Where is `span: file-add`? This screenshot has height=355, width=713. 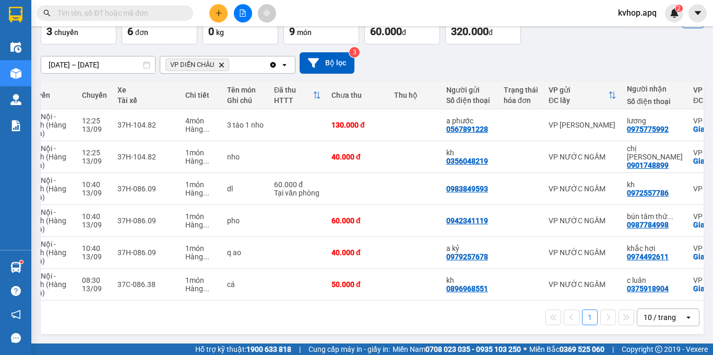
span: file-add is located at coordinates (243, 13).